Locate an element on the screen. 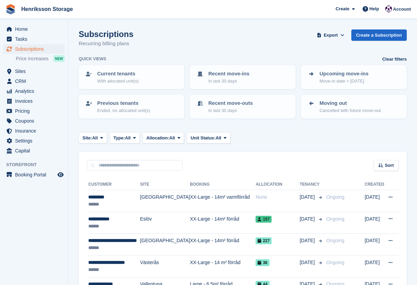  button: Unit Status: All is located at coordinates (209, 138).